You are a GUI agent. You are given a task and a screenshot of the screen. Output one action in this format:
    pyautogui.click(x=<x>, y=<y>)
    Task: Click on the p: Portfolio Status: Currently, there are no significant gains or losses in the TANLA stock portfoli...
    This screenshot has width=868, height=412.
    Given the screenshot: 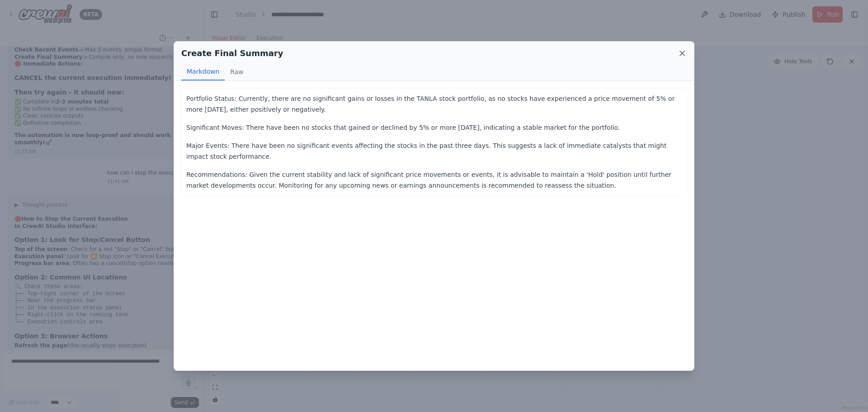 What is the action you would take?
    pyautogui.click(x=434, y=104)
    